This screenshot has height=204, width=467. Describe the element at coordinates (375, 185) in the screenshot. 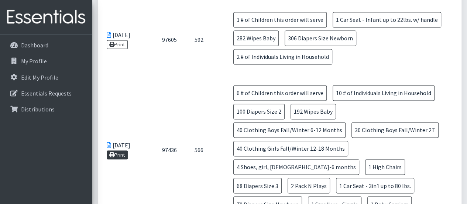

I see `span: 1 Car Seat - 3in1 up to 80 lbs.` at that location.